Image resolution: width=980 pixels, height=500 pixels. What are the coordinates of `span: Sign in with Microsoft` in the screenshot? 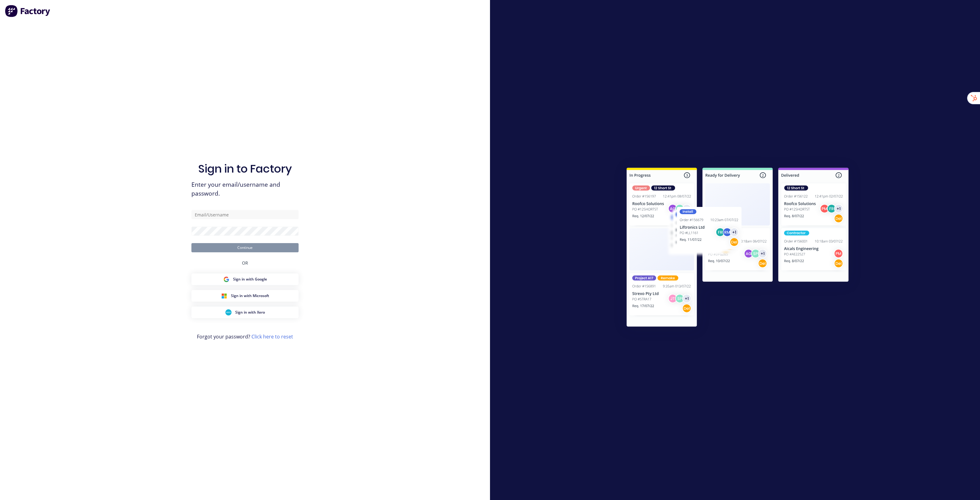 It's located at (250, 296).